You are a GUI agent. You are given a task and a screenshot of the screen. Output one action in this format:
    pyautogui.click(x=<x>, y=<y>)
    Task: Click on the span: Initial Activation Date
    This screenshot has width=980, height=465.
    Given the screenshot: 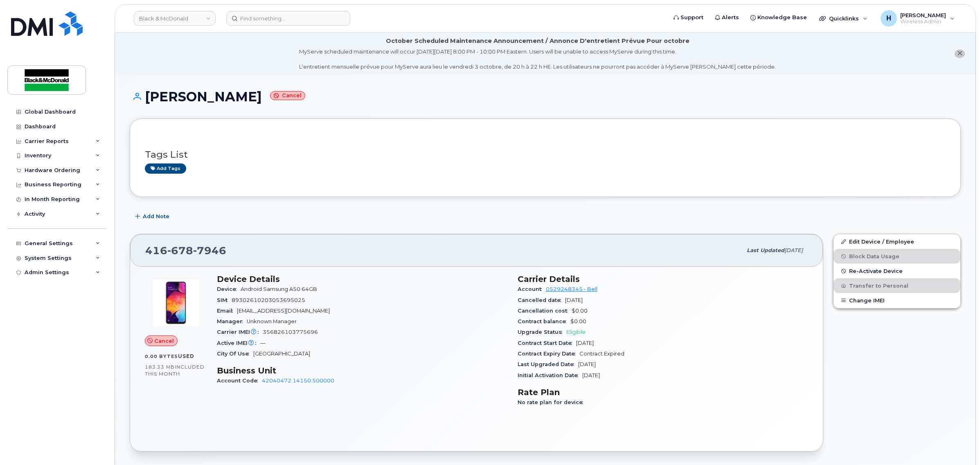 What is the action you would take?
    pyautogui.click(x=550, y=375)
    